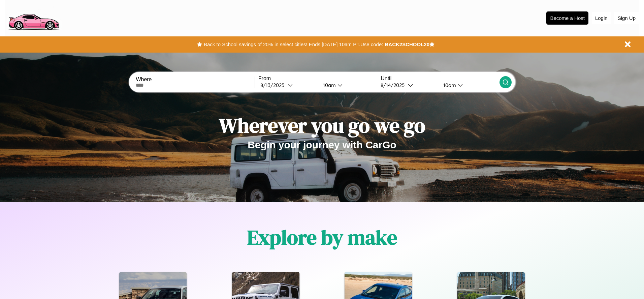  What do you see at coordinates (627, 18) in the screenshot?
I see `button: Sign Up` at bounding box center [627, 18].